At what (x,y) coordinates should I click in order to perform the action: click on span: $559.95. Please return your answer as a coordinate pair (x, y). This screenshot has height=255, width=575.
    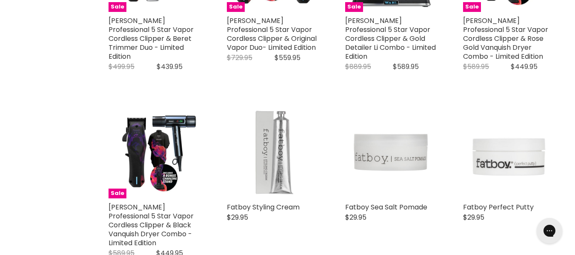
    Looking at the image, I should click on (287, 57).